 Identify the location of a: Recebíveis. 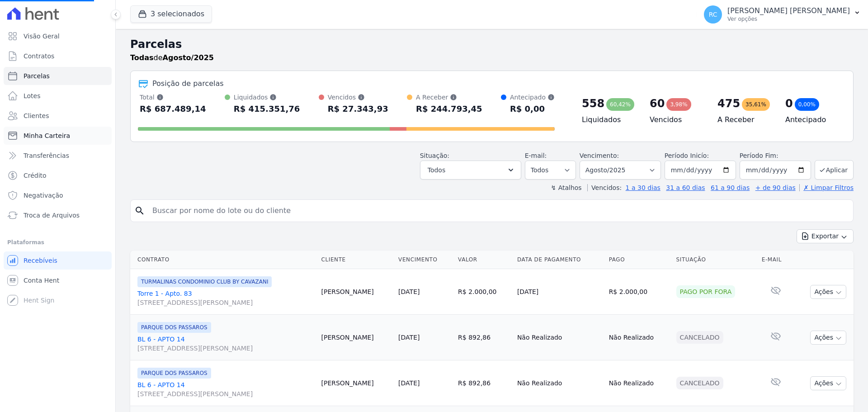
(58, 260).